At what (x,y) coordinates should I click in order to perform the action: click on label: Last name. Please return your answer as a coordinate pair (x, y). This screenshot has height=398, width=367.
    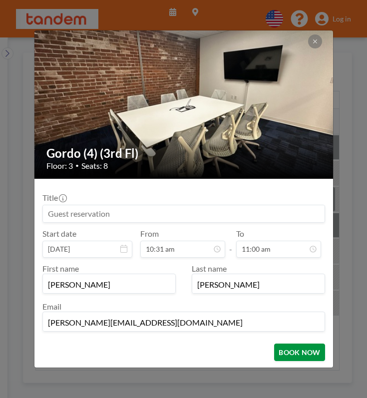
    Looking at the image, I should click on (209, 268).